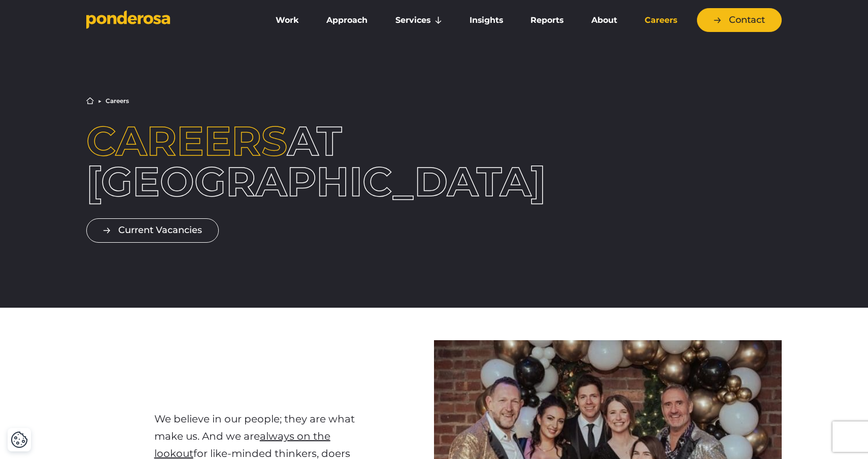 Image resolution: width=868 pixels, height=459 pixels. Describe the element at coordinates (186, 141) in the screenshot. I see `span: Careers` at that location.